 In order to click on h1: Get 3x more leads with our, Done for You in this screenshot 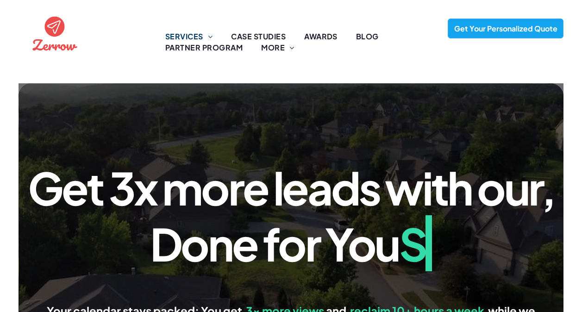, I will do `click(291, 215)`.